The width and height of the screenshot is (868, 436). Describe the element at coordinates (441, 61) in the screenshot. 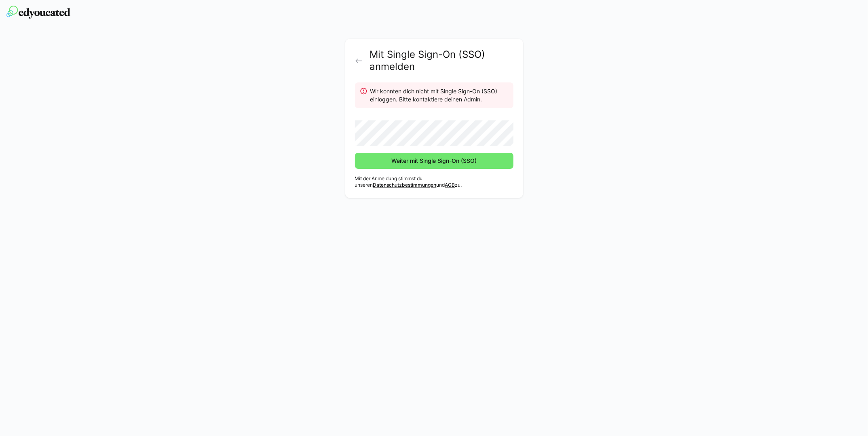

I see `h2: Mit Single Sign-On (SSO) anmelden` at that location.